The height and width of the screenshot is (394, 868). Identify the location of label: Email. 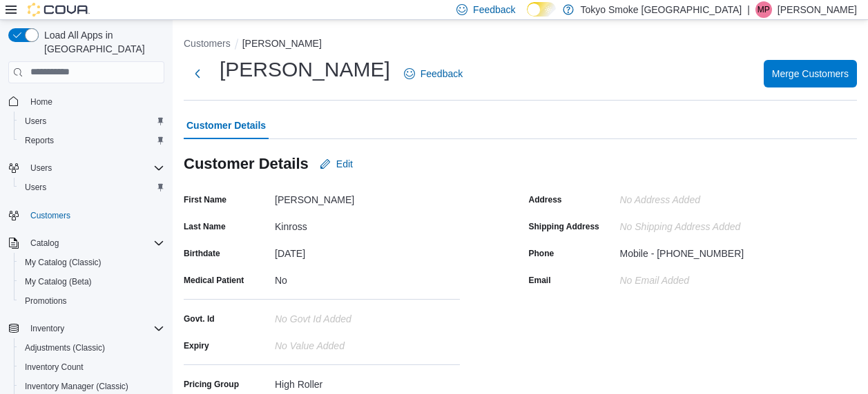
(540, 280).